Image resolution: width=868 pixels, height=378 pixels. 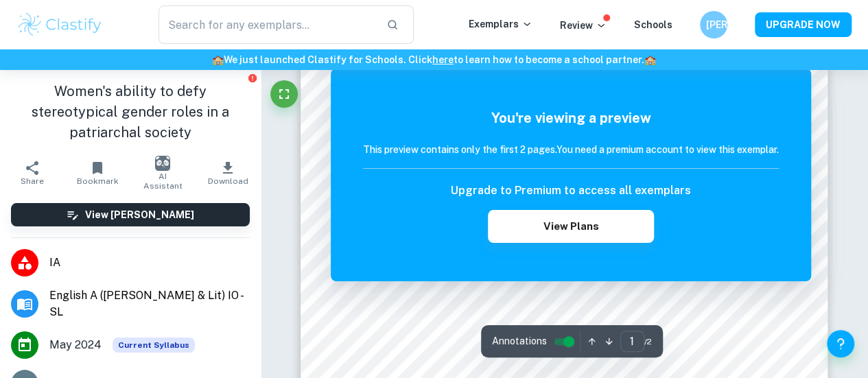 What do you see at coordinates (154, 345) in the screenshot?
I see `span: Current Syllabus` at bounding box center [154, 345].